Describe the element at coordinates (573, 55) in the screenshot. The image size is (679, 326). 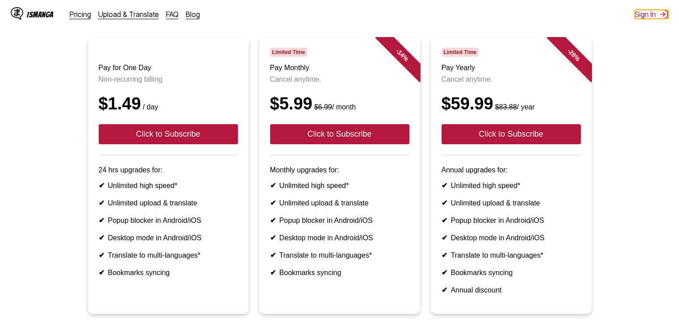
I see `div: - 28 %` at that location.